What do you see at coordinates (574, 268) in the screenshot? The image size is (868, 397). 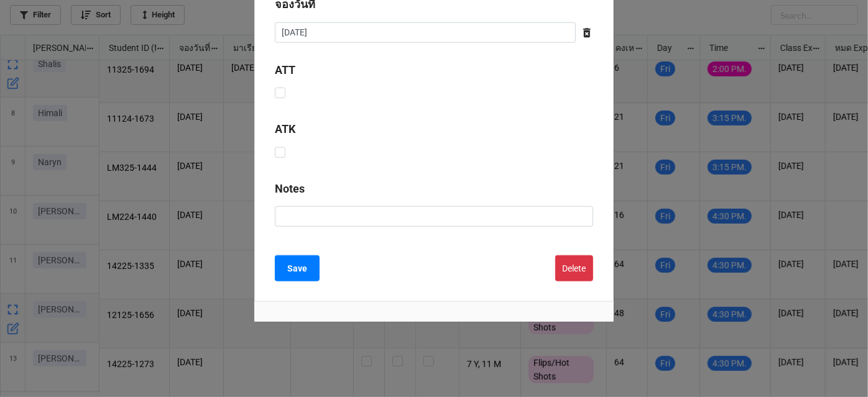 I see `button: Delete` at bounding box center [574, 268].